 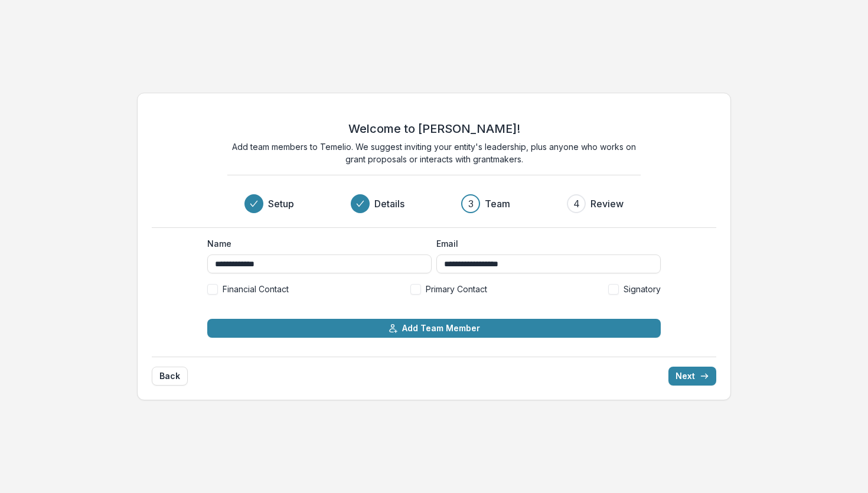 What do you see at coordinates (470, 203) in the screenshot?
I see `div: 3` at bounding box center [470, 203].